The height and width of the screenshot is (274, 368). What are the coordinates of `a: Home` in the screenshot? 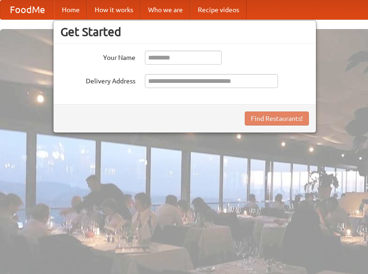 It's located at (71, 10).